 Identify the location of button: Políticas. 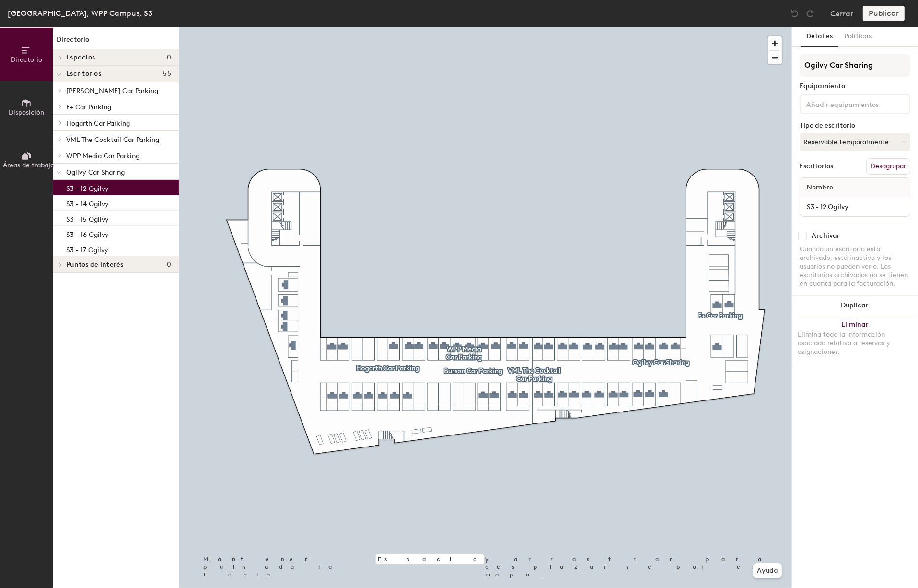
(858, 36).